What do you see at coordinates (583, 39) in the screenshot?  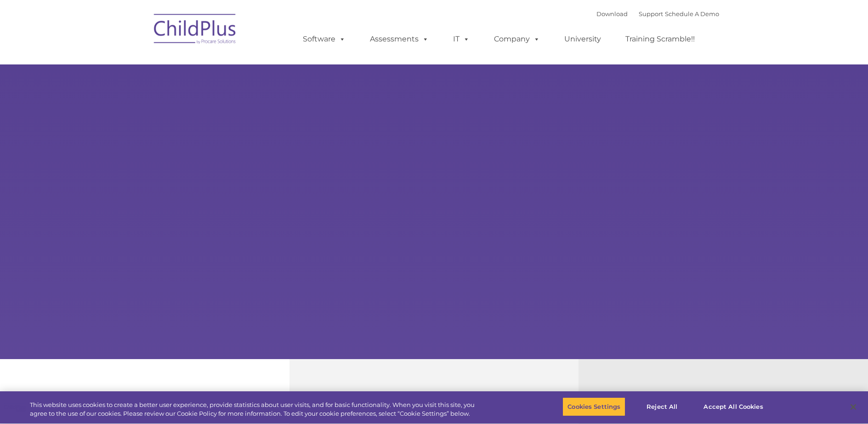 I see `a: University` at bounding box center [583, 39].